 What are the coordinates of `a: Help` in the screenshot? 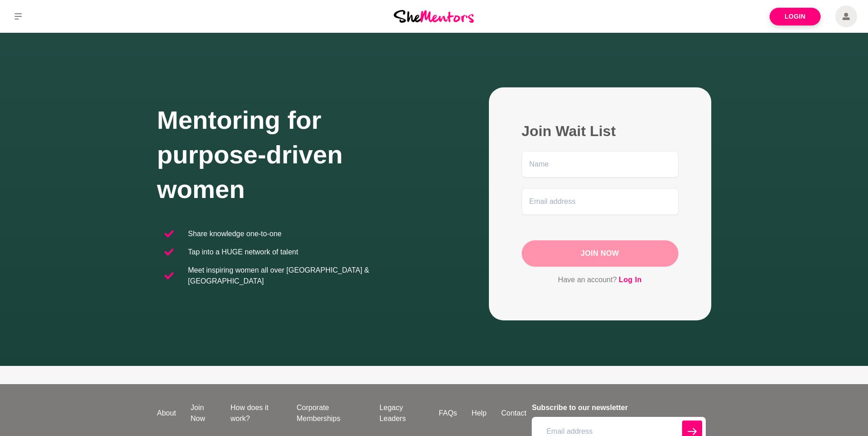 It's located at (479, 414).